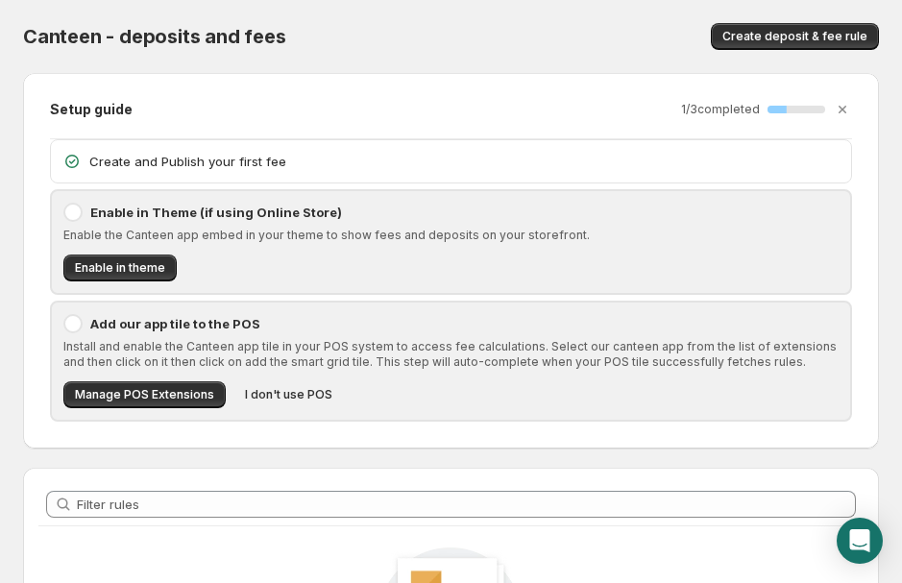 This screenshot has width=902, height=583. I want to click on button: Manage POS Extensions, so click(144, 395).